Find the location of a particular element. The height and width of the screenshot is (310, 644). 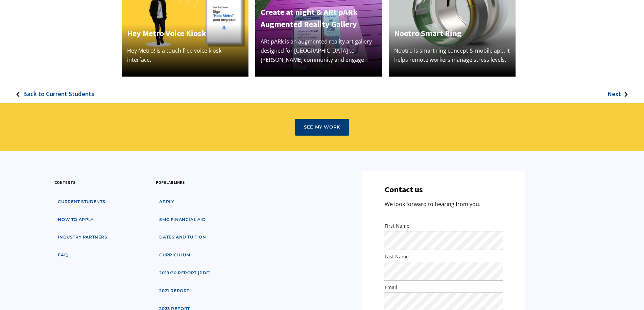

a: faq is located at coordinates (63, 255).